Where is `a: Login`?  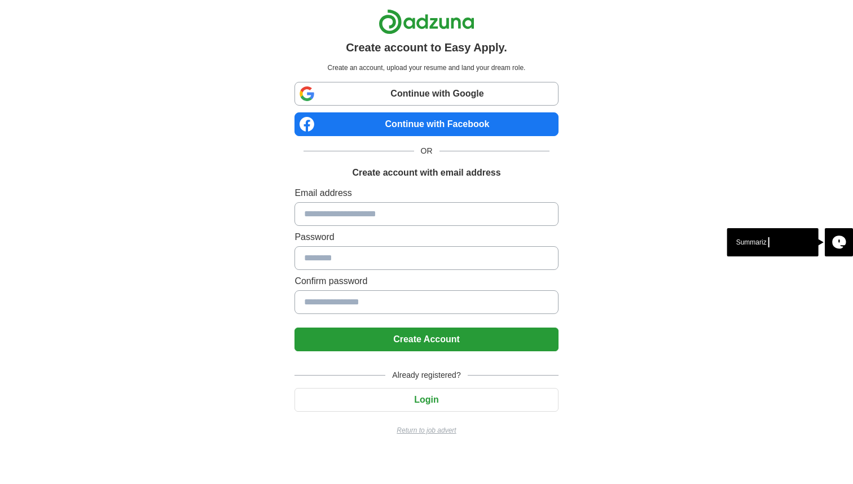
a: Login is located at coordinates (426, 399).